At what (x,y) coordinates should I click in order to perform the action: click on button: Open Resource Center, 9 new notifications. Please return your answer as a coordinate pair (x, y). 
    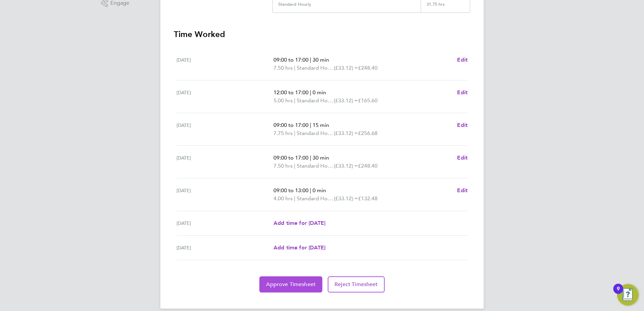
    Looking at the image, I should click on (628, 295).